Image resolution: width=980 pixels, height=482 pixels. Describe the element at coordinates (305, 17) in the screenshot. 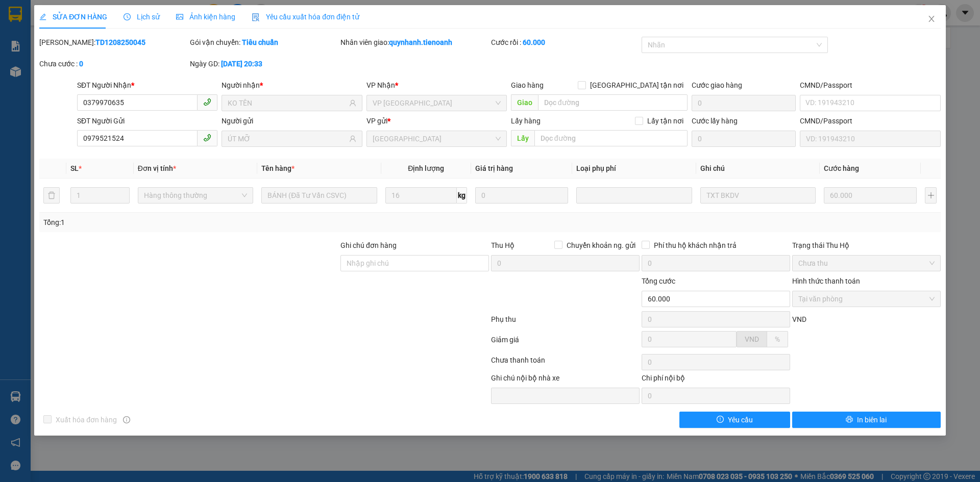

I see `span: Yêu cầu xuất hóa đơn điện tử` at that location.